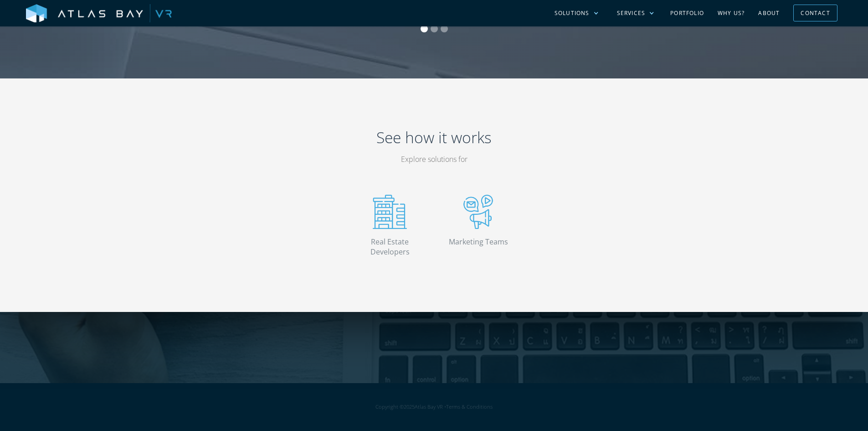  I want to click on p: Explore solutions for, so click(434, 159).